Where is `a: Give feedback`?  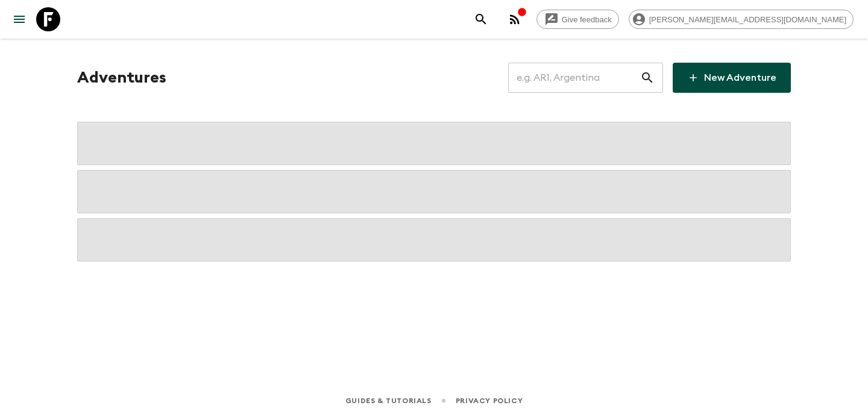
a: Give feedback is located at coordinates (577, 19).